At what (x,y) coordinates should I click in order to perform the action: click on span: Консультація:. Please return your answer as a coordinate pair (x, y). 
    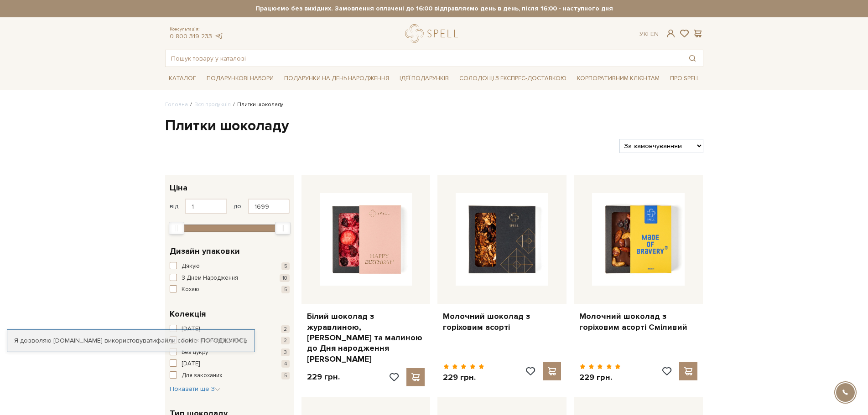
    Looking at the image, I should click on (196, 29).